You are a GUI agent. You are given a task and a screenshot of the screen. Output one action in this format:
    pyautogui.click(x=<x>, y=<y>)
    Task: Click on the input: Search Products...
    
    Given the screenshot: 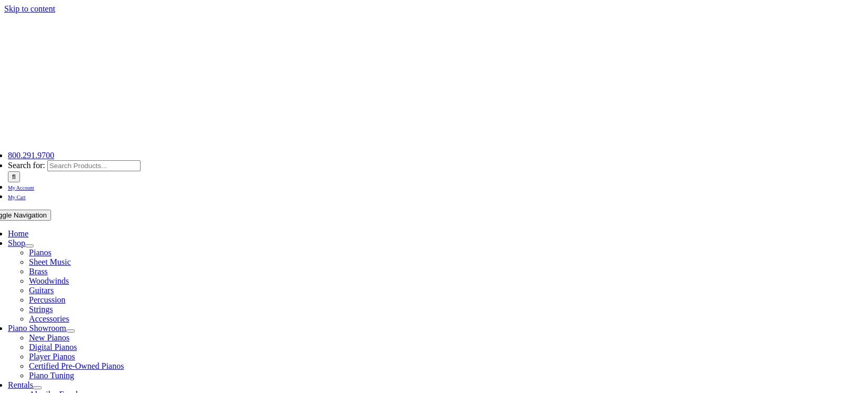 What is the action you would take?
    pyautogui.click(x=94, y=166)
    